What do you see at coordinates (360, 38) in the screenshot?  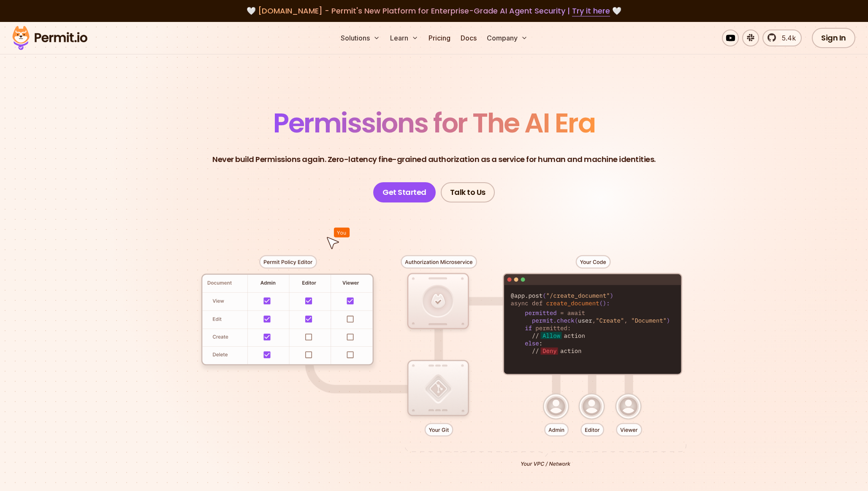 I see `button: Solutions` at bounding box center [360, 38].